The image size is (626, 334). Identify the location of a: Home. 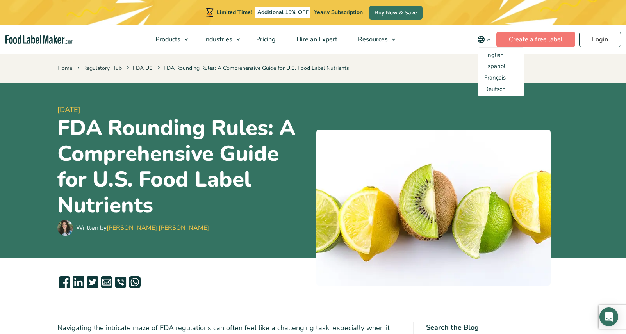
(65, 68).